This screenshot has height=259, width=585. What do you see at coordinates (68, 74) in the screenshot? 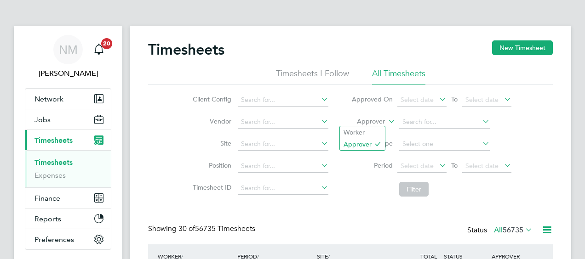
I see `span: Nicholas Morgan` at bounding box center [68, 74].